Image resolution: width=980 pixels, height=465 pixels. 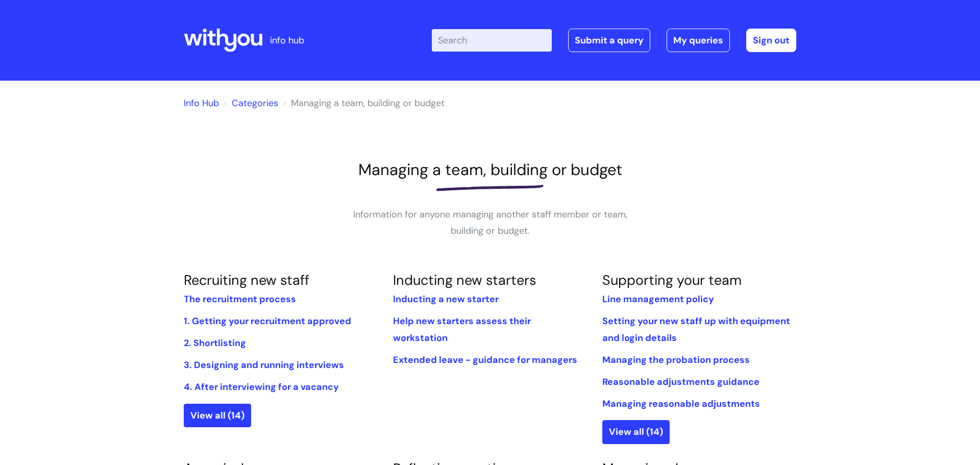 I want to click on a: Setting your new staff up with equipment and login details, so click(x=696, y=329).